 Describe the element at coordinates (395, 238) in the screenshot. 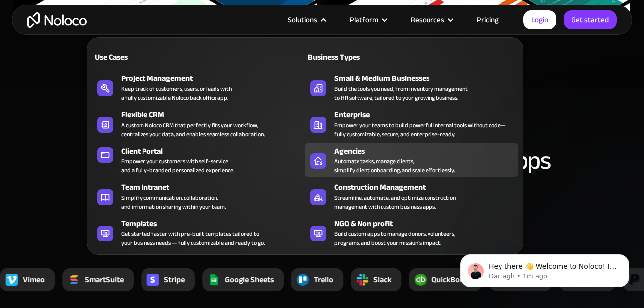

I see `div: Build custom apps to manage donors, volunteers, programs, and boost your mission’s impact.` at that location.